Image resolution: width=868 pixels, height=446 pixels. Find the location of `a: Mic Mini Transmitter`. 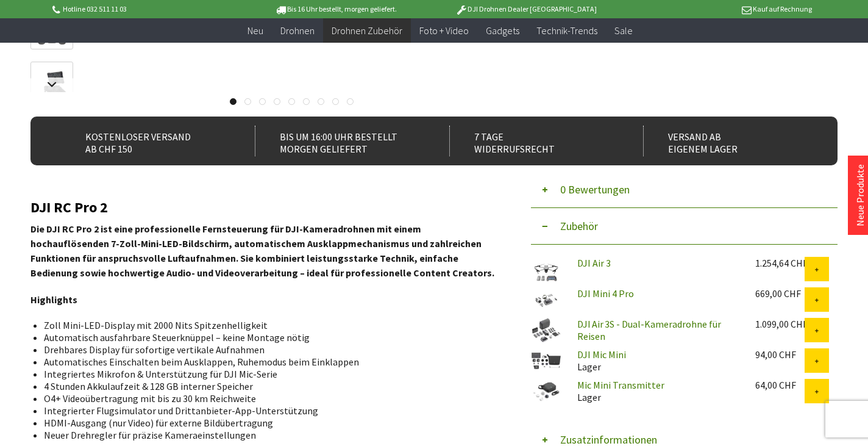

a: Mic Mini Transmitter is located at coordinates (620, 384).